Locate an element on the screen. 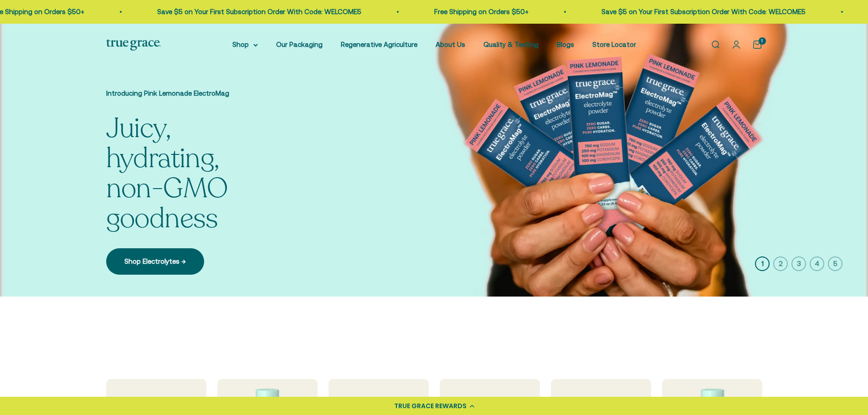  button: 4 is located at coordinates (817, 264).